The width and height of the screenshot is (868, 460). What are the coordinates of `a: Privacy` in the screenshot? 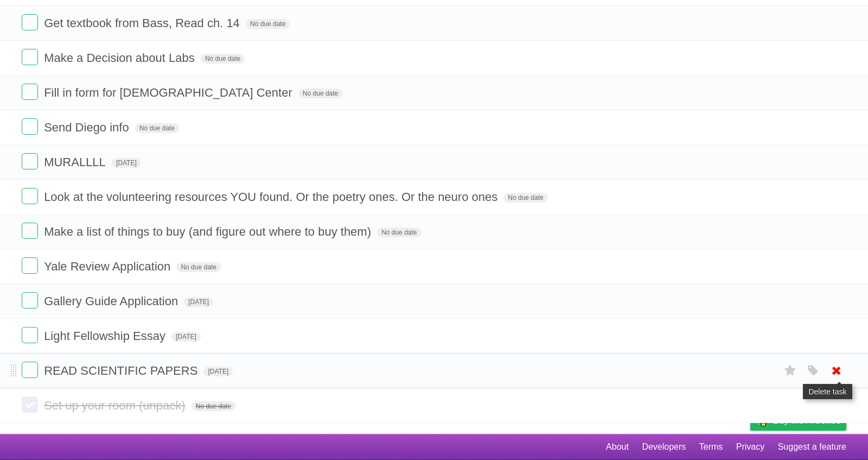 It's located at (750, 446).